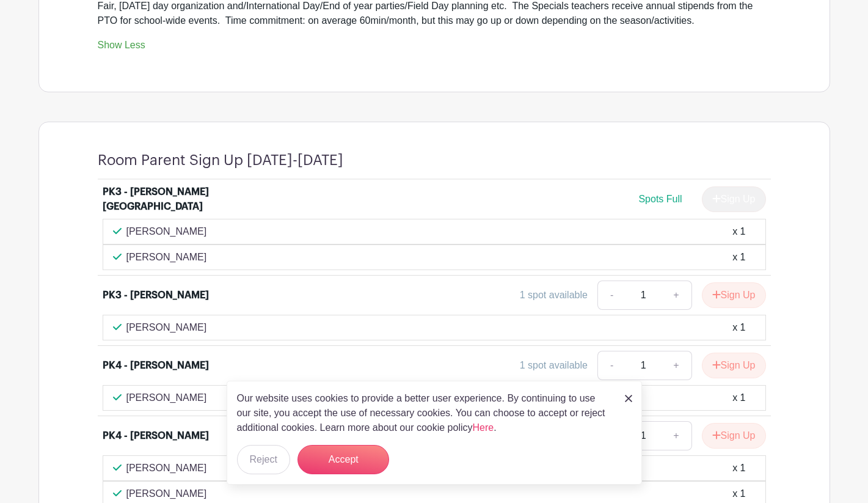 This screenshot has height=503, width=868. What do you see at coordinates (264, 459) in the screenshot?
I see `button: Reject` at bounding box center [264, 459].